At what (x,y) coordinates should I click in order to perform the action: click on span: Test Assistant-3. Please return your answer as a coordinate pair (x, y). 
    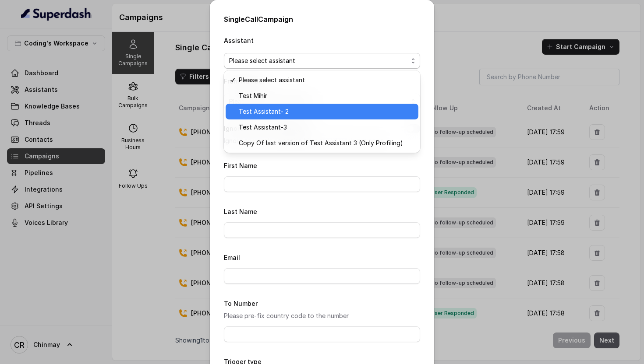
    Looking at the image, I should click on (326, 128).